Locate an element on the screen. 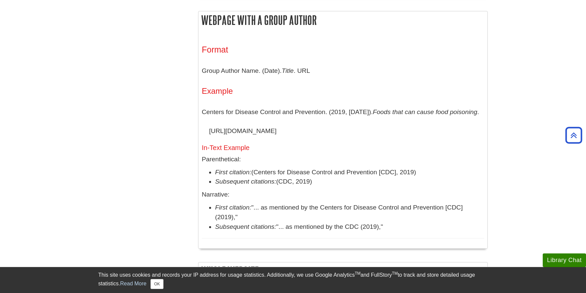  h5: In-Text Example is located at coordinates (343, 148).